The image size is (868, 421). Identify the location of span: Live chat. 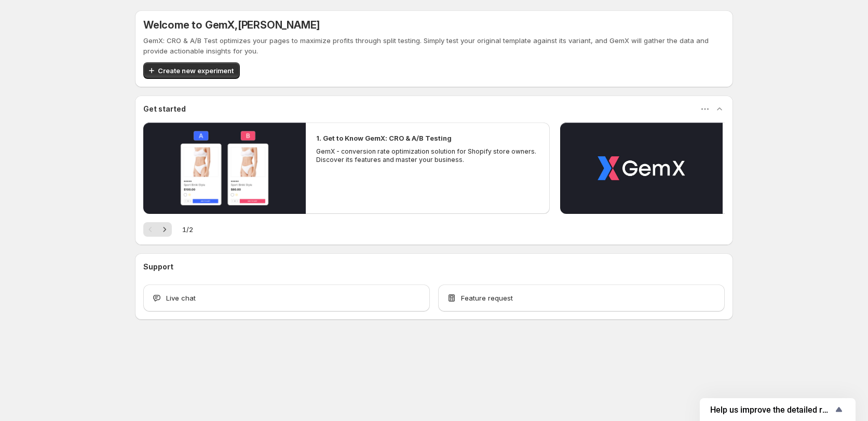
(181, 298).